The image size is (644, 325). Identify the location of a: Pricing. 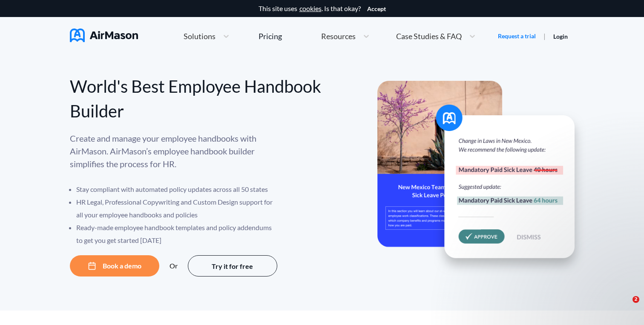
(270, 36).